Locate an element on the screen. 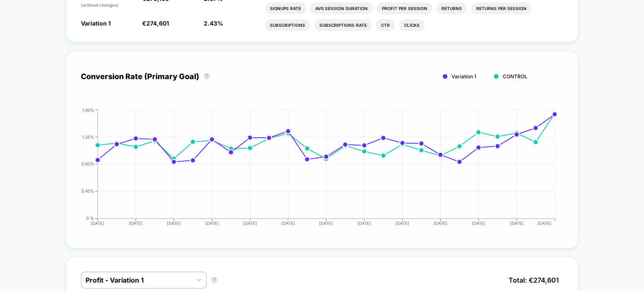 This screenshot has height=291, width=644. li: Subscriptions Rate is located at coordinates (343, 25).